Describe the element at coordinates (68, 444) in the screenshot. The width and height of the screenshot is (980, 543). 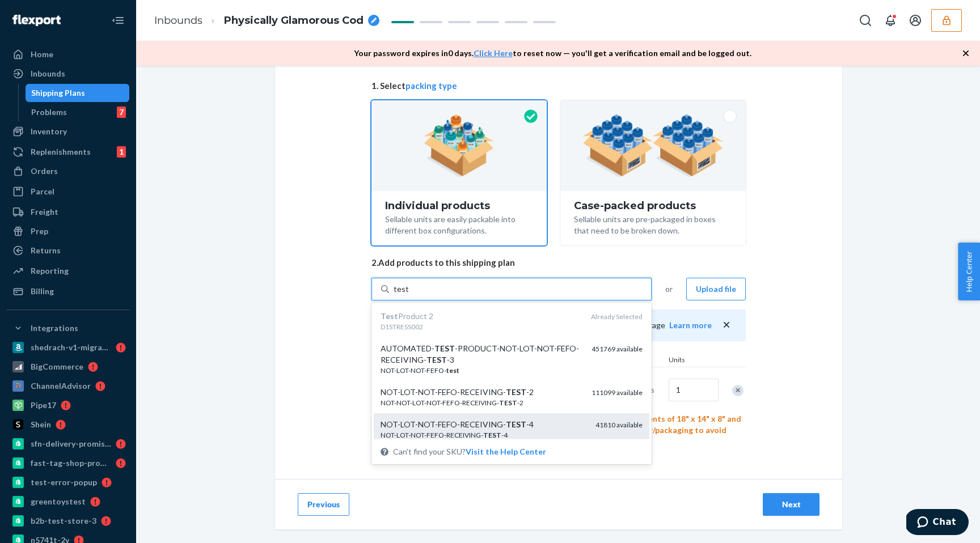
I see `a: sfn-delivery-promise-test-us` at that location.